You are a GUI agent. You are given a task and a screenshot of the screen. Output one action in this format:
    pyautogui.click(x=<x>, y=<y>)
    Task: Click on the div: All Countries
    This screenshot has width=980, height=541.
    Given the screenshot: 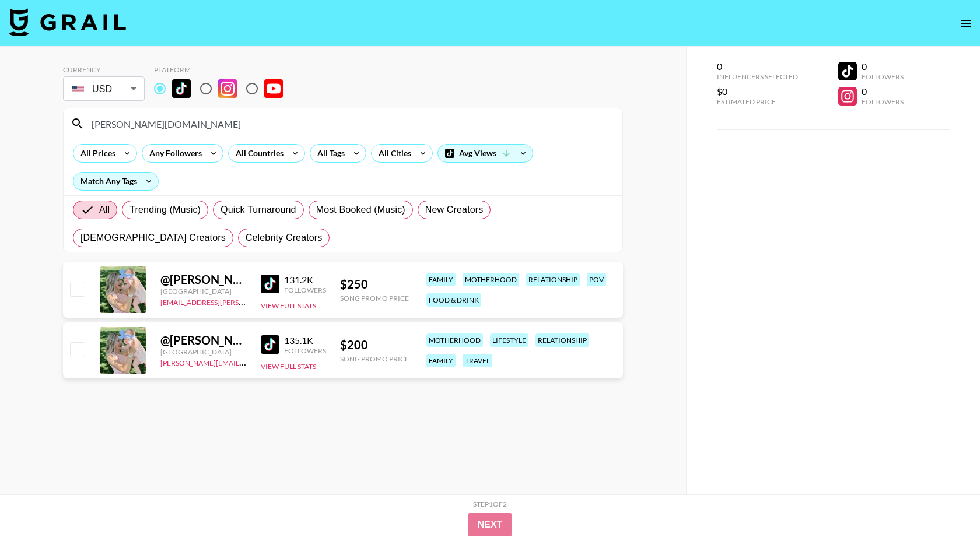 What is the action you would take?
    pyautogui.click(x=257, y=153)
    